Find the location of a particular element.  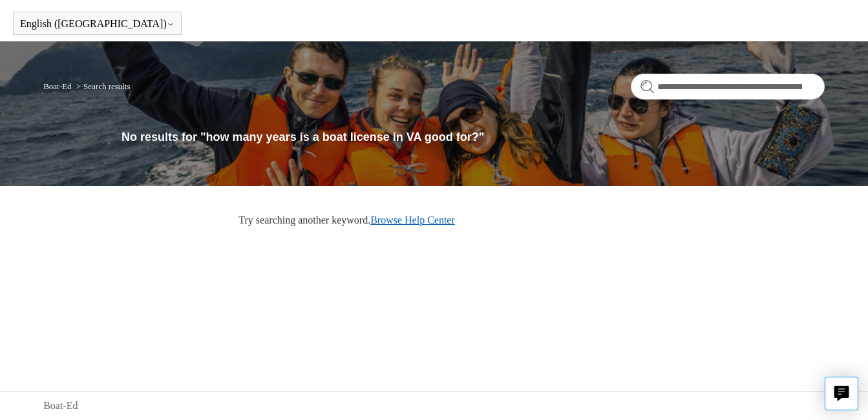

button: Live chat is located at coordinates (841, 393).